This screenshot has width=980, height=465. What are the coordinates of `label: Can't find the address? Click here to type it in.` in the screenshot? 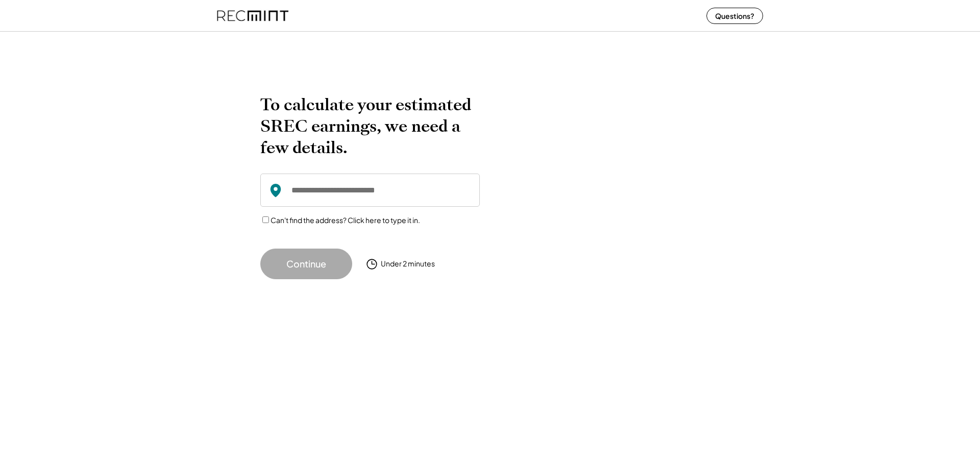 It's located at (345, 220).